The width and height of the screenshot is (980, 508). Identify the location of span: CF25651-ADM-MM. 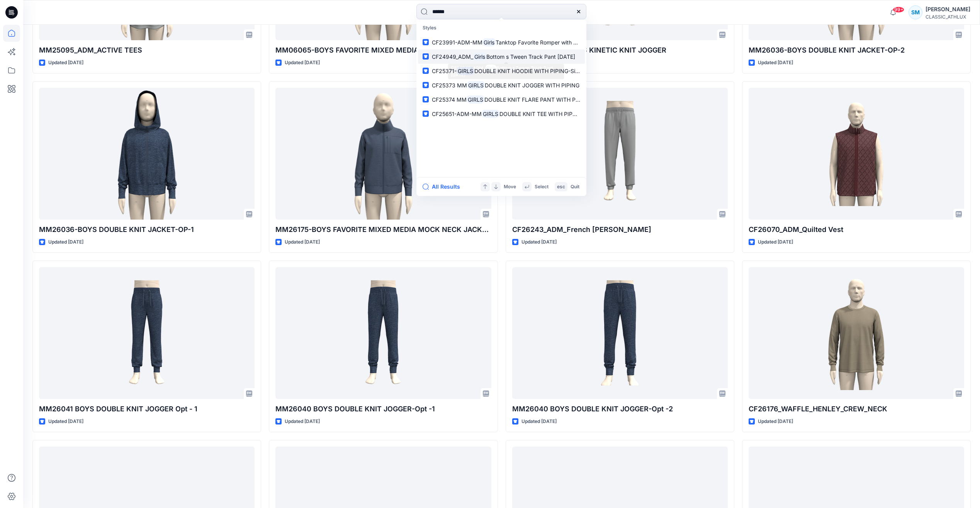
(457, 114).